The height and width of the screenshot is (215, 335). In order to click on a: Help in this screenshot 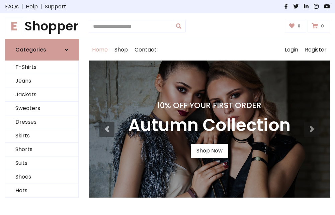, I will do `click(32, 7)`.